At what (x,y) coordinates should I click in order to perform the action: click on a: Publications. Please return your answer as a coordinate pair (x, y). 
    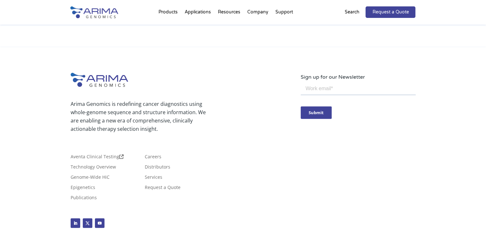
    Looking at the image, I should click on (84, 199).